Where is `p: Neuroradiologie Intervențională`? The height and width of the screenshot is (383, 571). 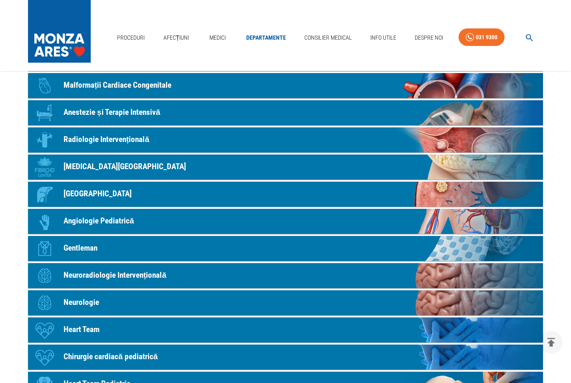 p: Neuroradiologie Intervențională is located at coordinates (115, 275).